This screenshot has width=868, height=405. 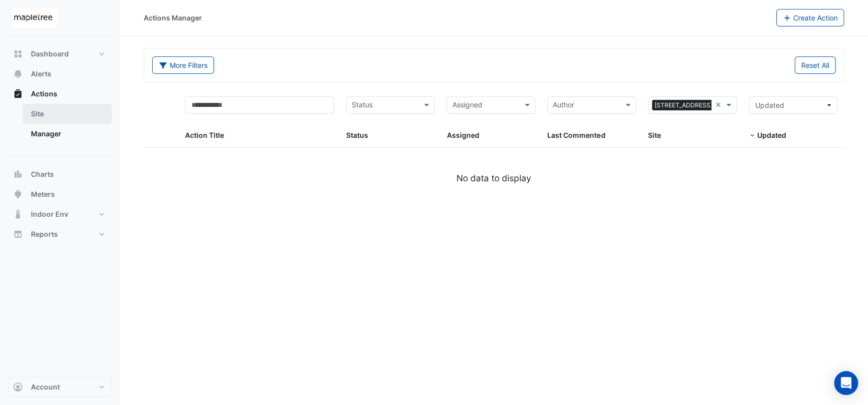 I want to click on span: Assigned, so click(x=462, y=135).